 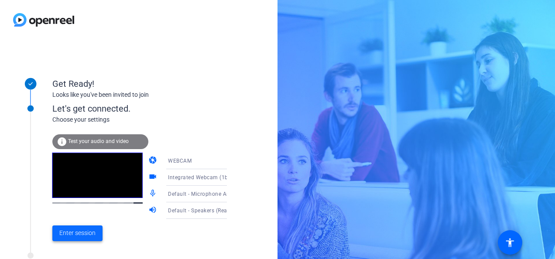 What do you see at coordinates (226, 194) in the screenshot?
I see `span: Default - Microphone Array (Realtek(R) Audio)` at bounding box center [226, 194].